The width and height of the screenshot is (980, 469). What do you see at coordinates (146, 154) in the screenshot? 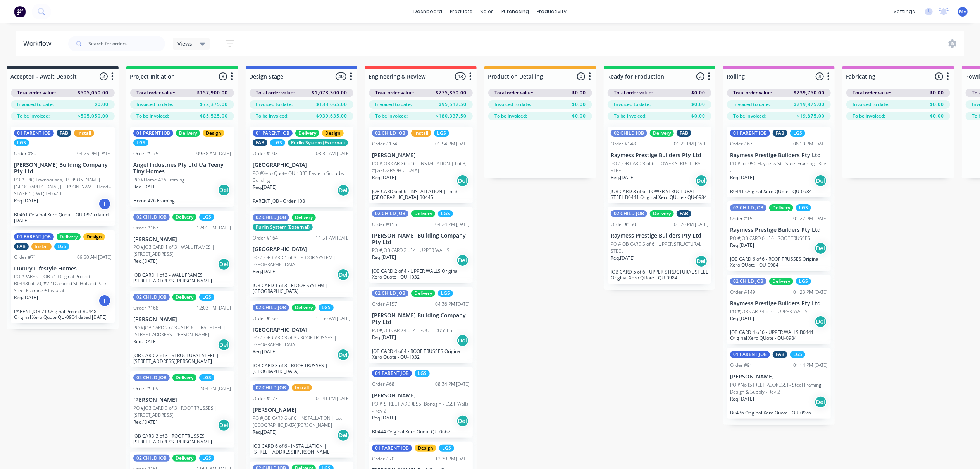
I see `div: Order #175` at bounding box center [146, 154].